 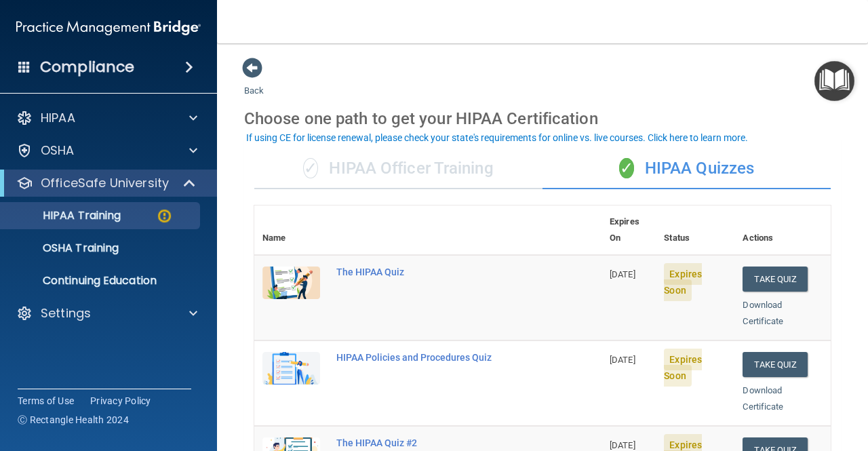 What do you see at coordinates (254, 82) in the screenshot?
I see `a: Back` at bounding box center [254, 82].